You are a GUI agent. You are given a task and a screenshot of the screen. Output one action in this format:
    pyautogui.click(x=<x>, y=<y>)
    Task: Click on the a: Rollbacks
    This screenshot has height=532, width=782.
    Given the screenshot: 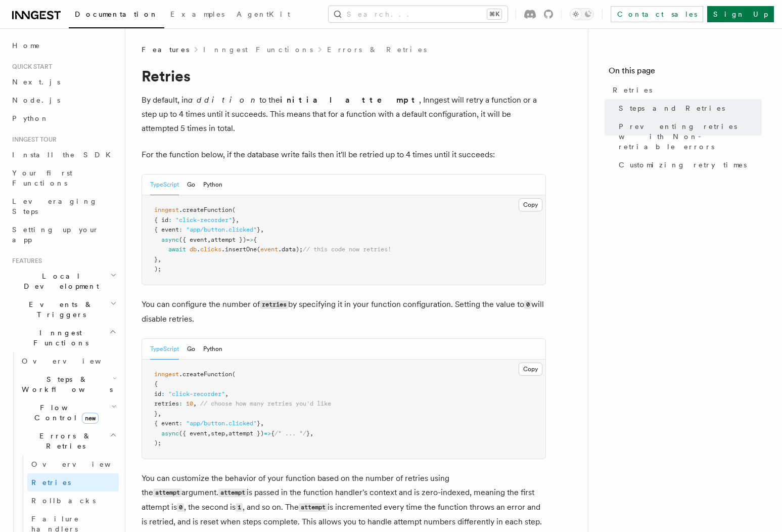 What is the action you would take?
    pyautogui.click(x=73, y=500)
    